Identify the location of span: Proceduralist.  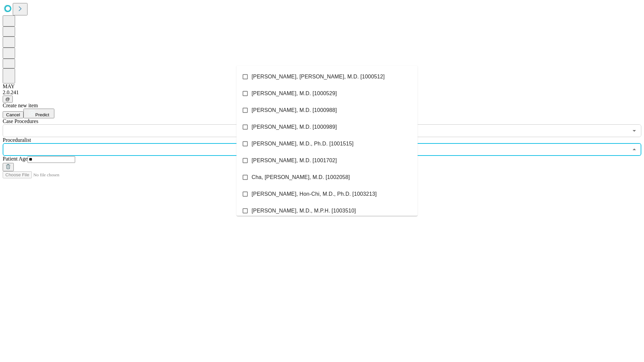
(17, 139).